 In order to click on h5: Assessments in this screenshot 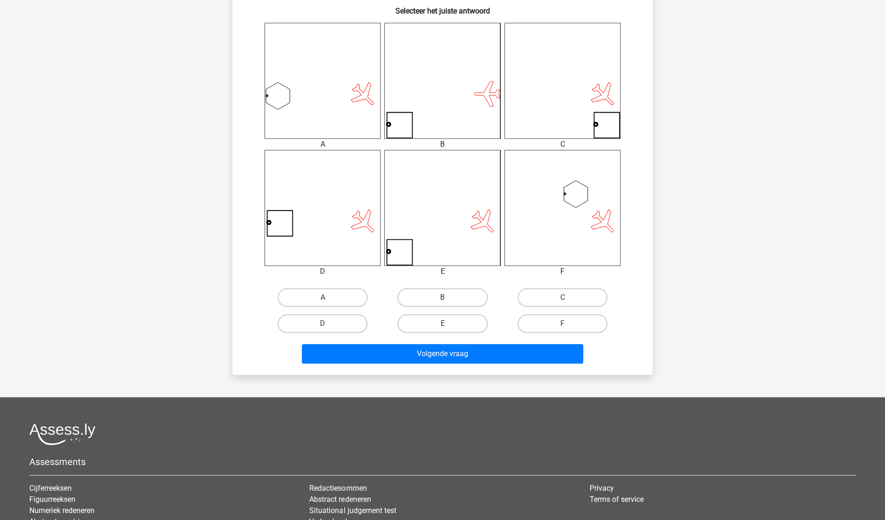, I will do `click(442, 462)`.